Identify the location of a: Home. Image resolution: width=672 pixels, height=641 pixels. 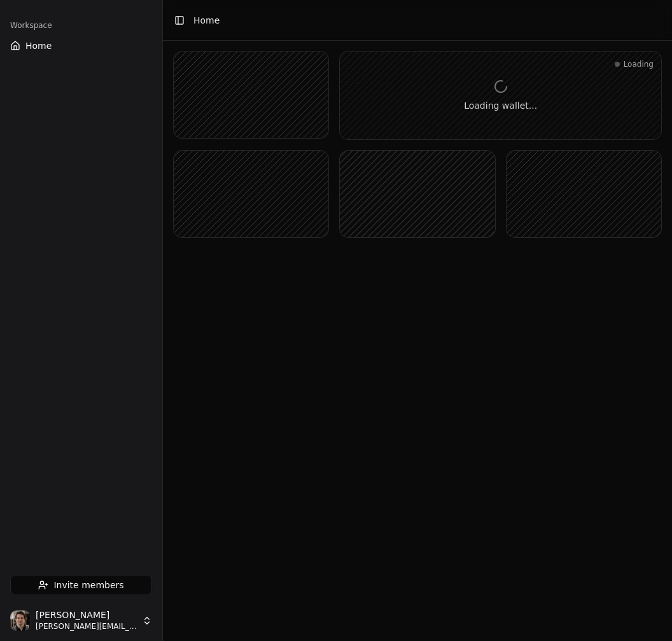
(81, 46).